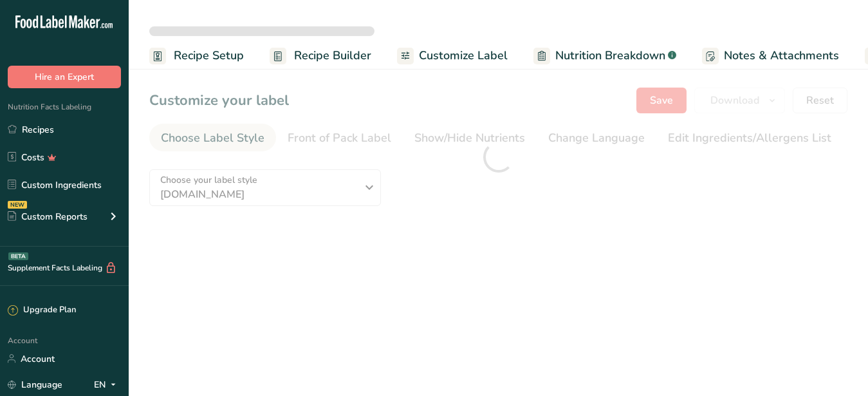 The image size is (868, 396). I want to click on a: Recipe Builder, so click(320, 56).